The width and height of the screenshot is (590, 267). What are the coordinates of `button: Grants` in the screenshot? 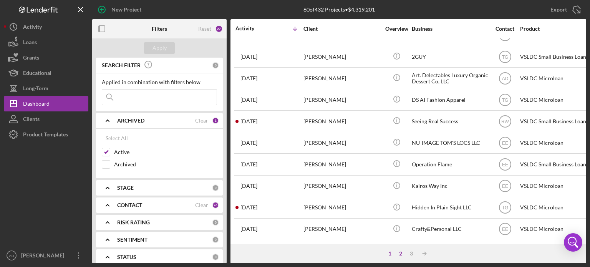 It's located at (46, 58).